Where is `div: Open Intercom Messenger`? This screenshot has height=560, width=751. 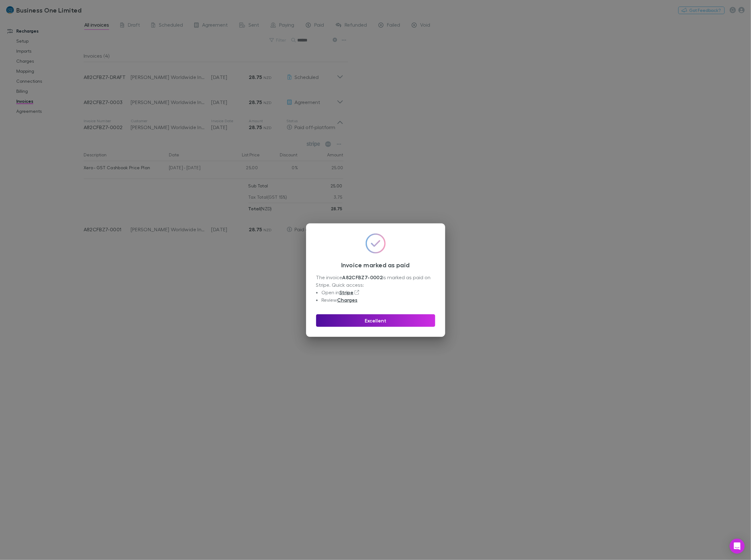
div: Open Intercom Messenger is located at coordinates (737, 546).